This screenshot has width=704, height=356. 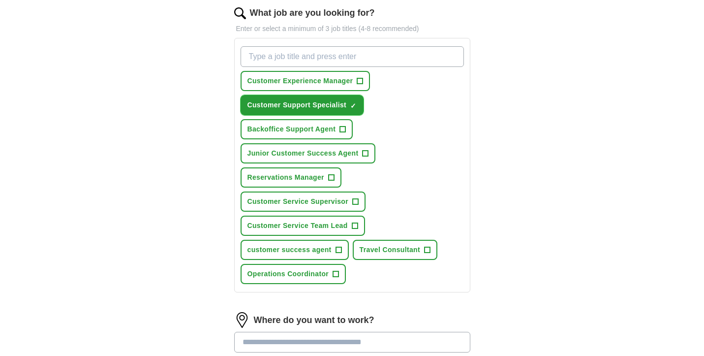 What do you see at coordinates (288, 274) in the screenshot?
I see `span: Operations Coordinator` at bounding box center [288, 274].